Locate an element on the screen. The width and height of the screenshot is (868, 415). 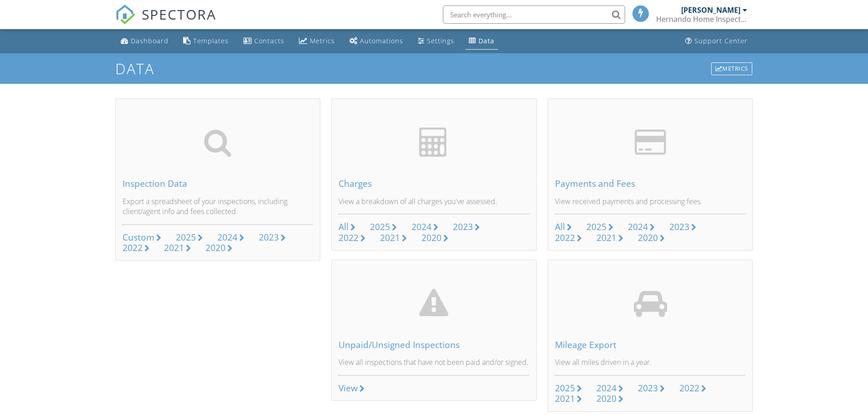
div: Unpaid/Unsigned Inspections is located at coordinates (434, 345).